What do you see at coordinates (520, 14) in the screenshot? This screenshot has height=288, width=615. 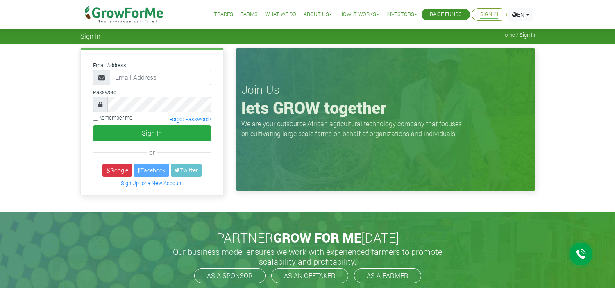 I see `a: EN` at bounding box center [520, 14].